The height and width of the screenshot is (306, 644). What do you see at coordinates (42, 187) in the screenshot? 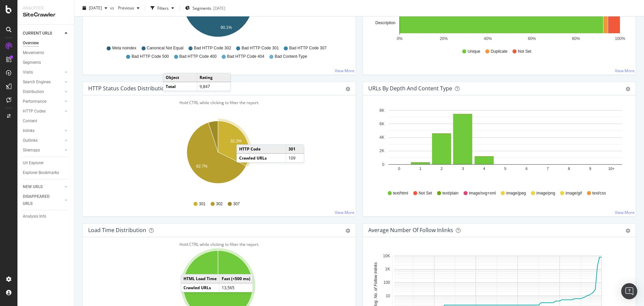
I see `a: NEW URLS` at bounding box center [42, 187].